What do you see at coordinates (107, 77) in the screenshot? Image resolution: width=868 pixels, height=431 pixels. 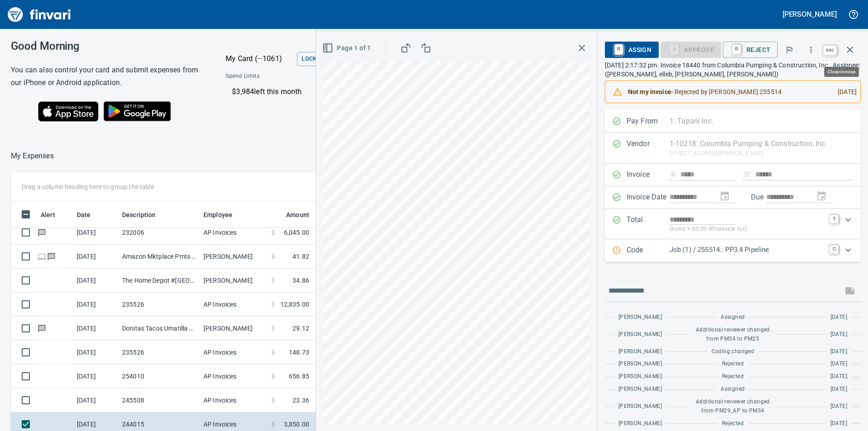 I see `h6: You can also control your card and submit expenses from our iPhone or Android application.` at bounding box center [107, 77].